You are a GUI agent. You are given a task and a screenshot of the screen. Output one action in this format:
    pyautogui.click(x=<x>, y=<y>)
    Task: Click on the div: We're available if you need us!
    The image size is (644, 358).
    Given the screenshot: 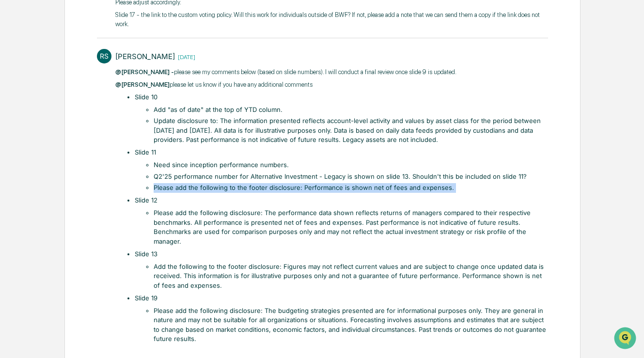 What is the action you would take?
    pyautogui.click(x=78, y=88)
    